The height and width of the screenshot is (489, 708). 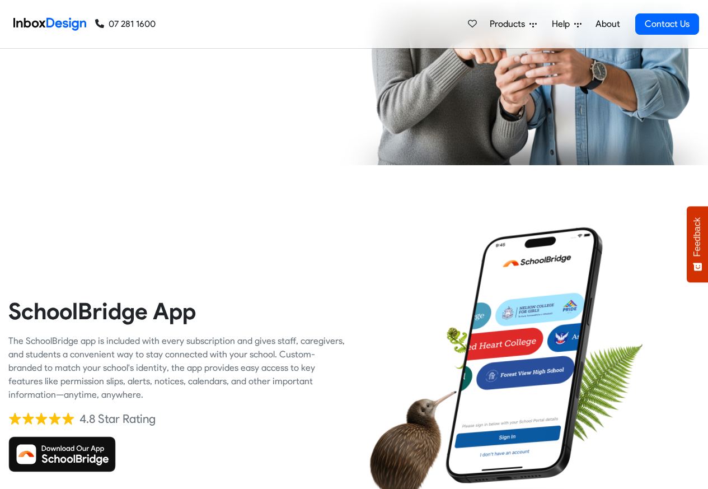 I want to click on button: Feedback - Show survey, so click(x=697, y=244).